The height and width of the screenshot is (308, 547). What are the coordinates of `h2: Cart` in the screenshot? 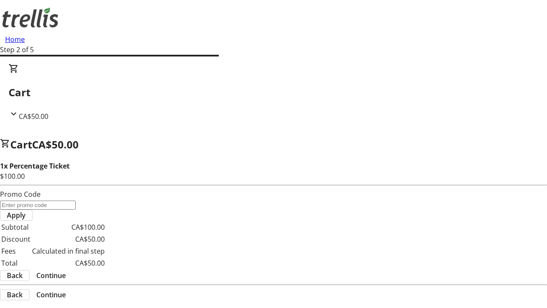 It's located at (273, 92).